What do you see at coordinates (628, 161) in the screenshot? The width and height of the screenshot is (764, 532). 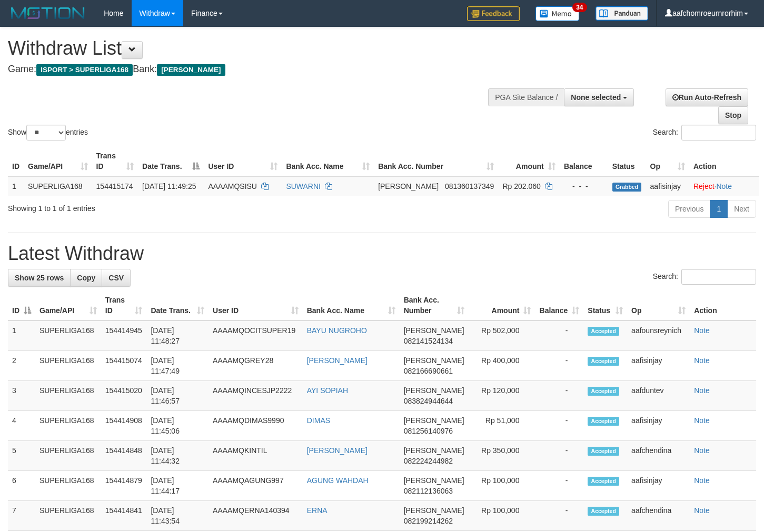 I see `th: Status` at bounding box center [628, 161].